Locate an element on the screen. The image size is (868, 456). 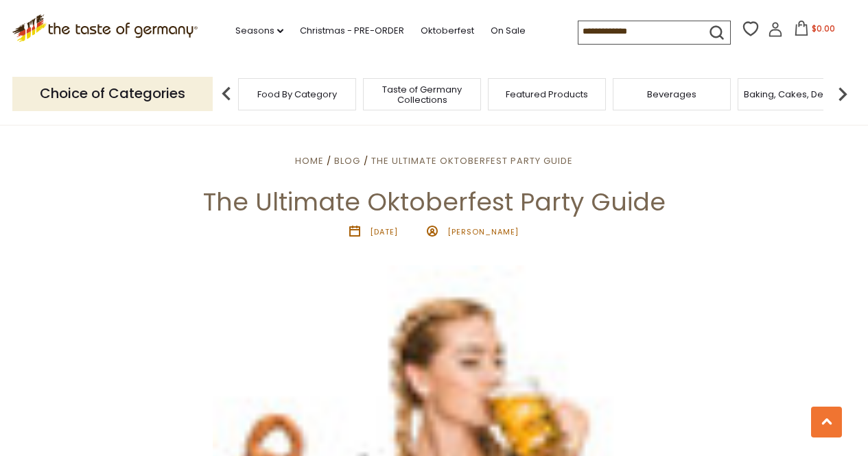
img: previous arrow is located at coordinates (226, 94).